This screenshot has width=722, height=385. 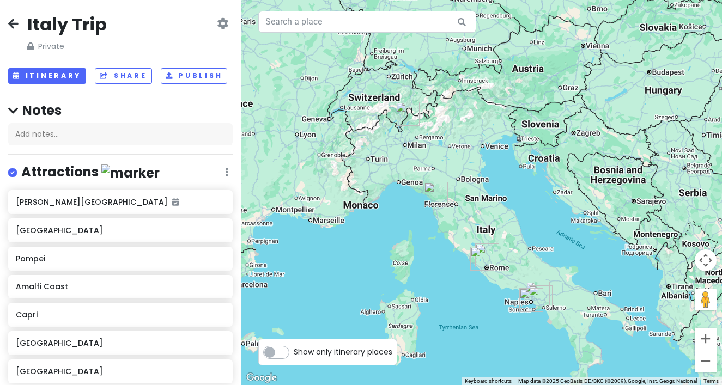 I want to click on h6: Amalfi Coast, so click(x=120, y=286).